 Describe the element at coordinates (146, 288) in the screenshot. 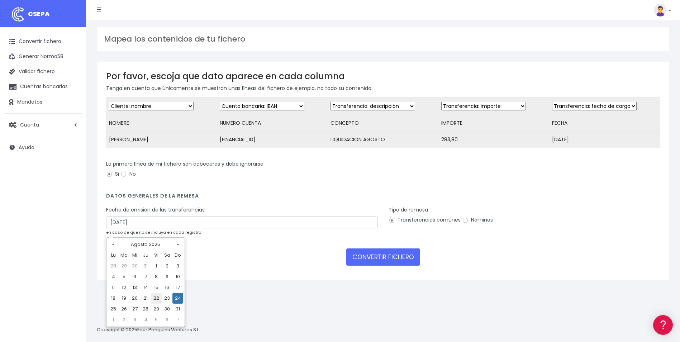

I see `td: 14` at that location.